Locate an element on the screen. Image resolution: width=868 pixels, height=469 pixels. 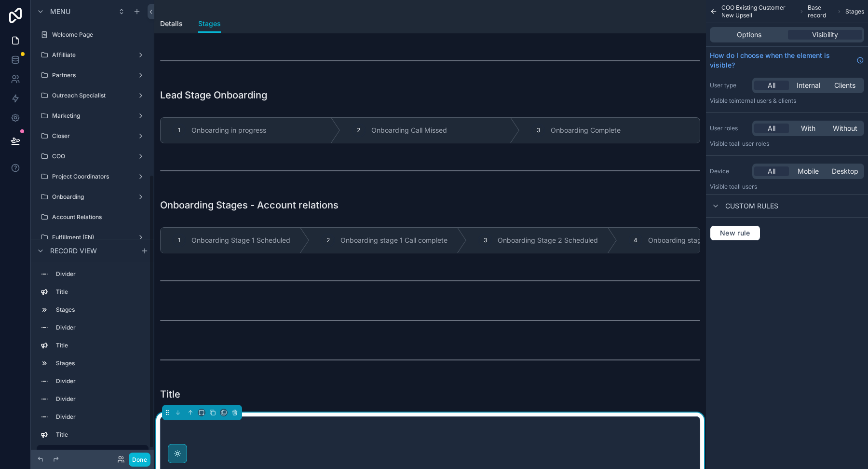
span: Options is located at coordinates (749, 35).